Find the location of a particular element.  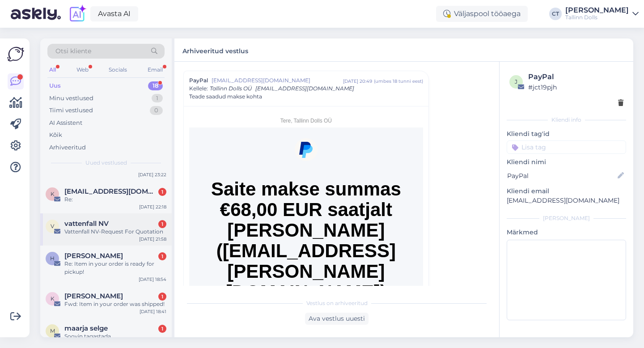

label: Arhiveeritud vestlus is located at coordinates (215, 50).